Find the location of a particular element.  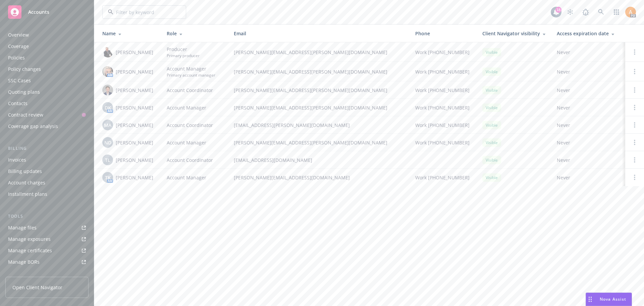

span: TK is located at coordinates (108, 177).